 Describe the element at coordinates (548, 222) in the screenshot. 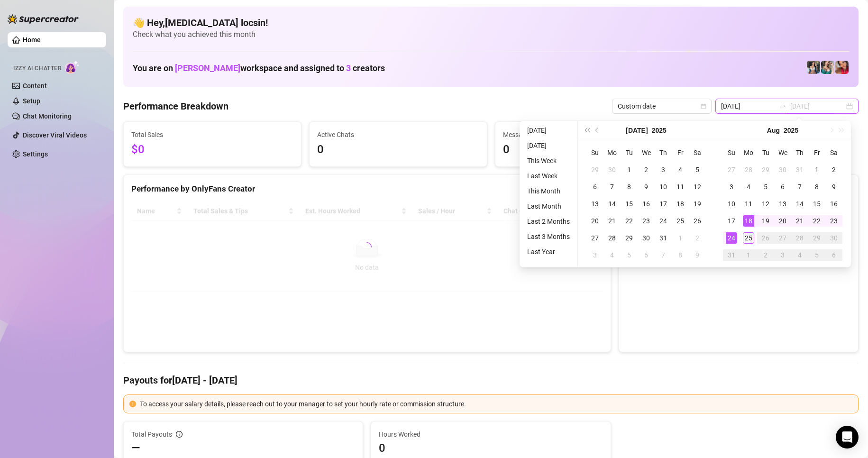

I see `li: Last 2 Months` at that location.